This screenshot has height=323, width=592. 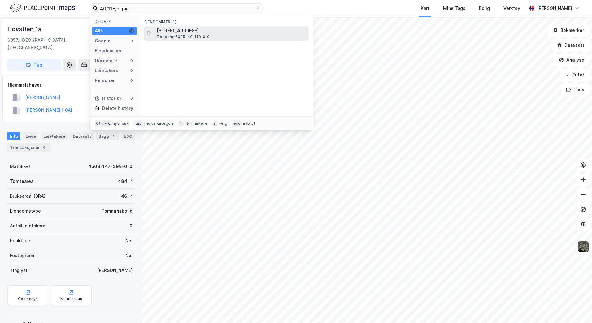 What do you see at coordinates (249, 124) in the screenshot?
I see `div: avbryt` at bounding box center [249, 124].